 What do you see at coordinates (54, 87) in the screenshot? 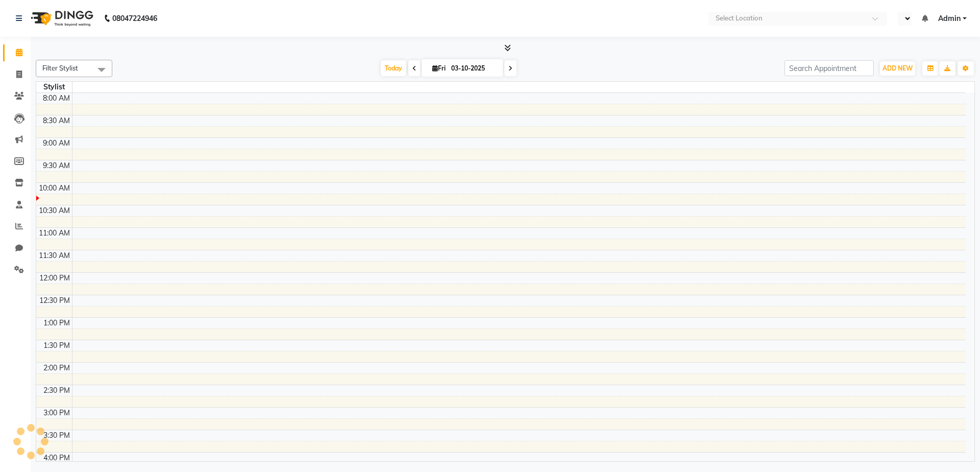
I see `div: Stylist` at bounding box center [54, 87].